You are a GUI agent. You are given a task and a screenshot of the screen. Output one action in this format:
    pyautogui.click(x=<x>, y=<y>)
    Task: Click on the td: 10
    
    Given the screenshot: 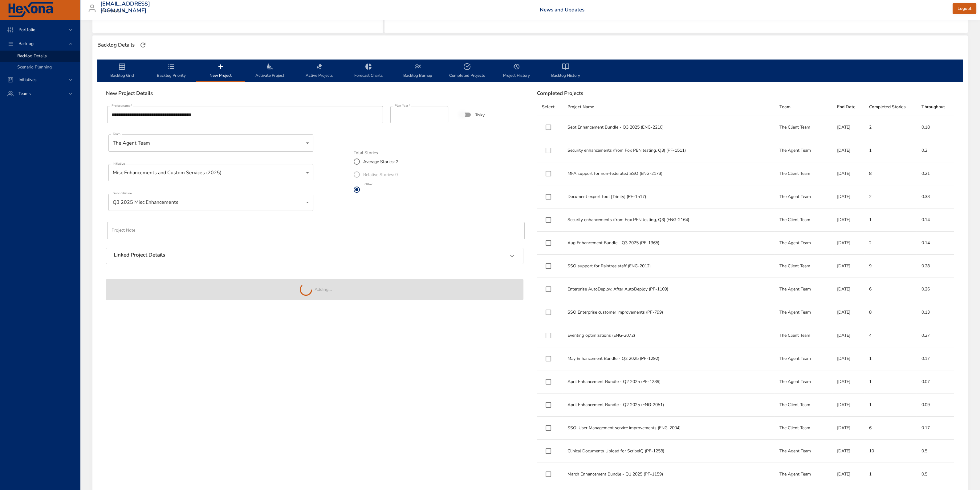 What is the action you would take?
    pyautogui.click(x=891, y=451)
    